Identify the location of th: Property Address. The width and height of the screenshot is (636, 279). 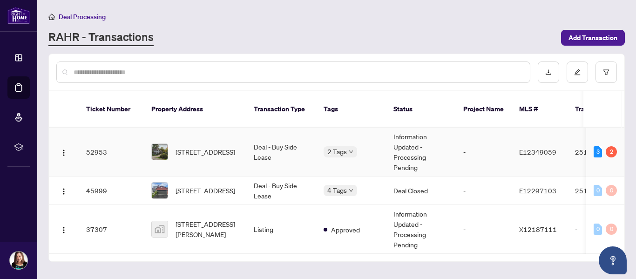
(195, 109).